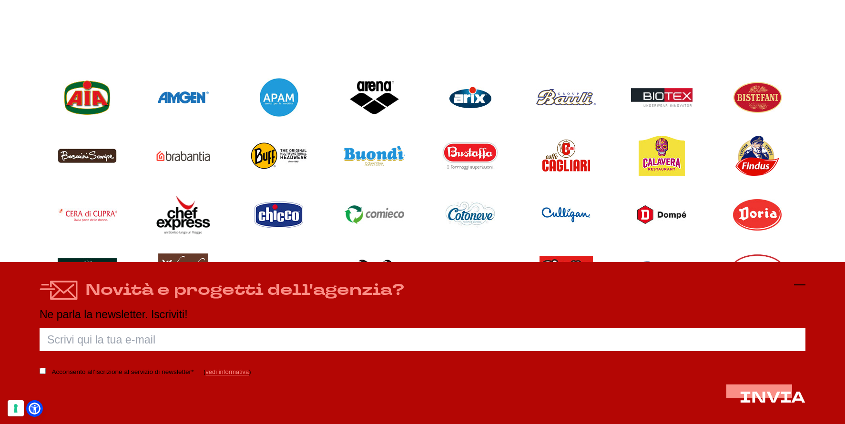  I want to click on img: AIA food, so click(87, 97).